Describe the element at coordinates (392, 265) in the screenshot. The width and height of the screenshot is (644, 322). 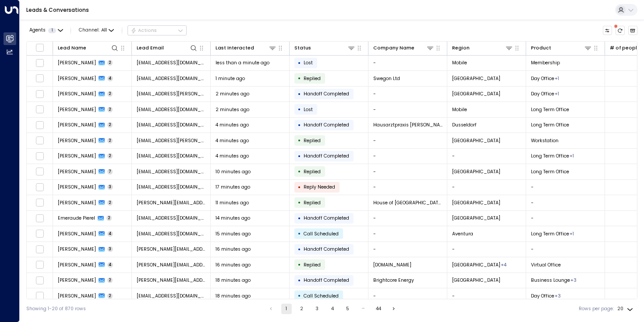
I see `span: WymanLegalSolutions.com` at that location.